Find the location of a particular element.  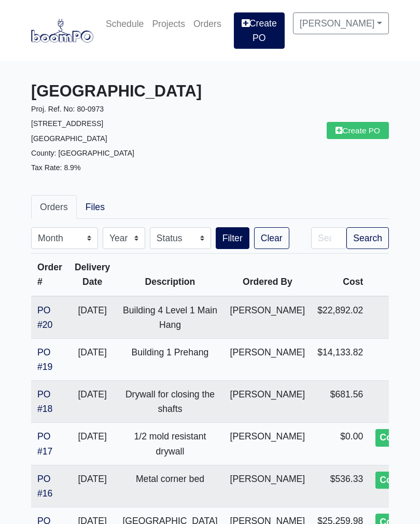

a: PO #18 is located at coordinates (45, 402).